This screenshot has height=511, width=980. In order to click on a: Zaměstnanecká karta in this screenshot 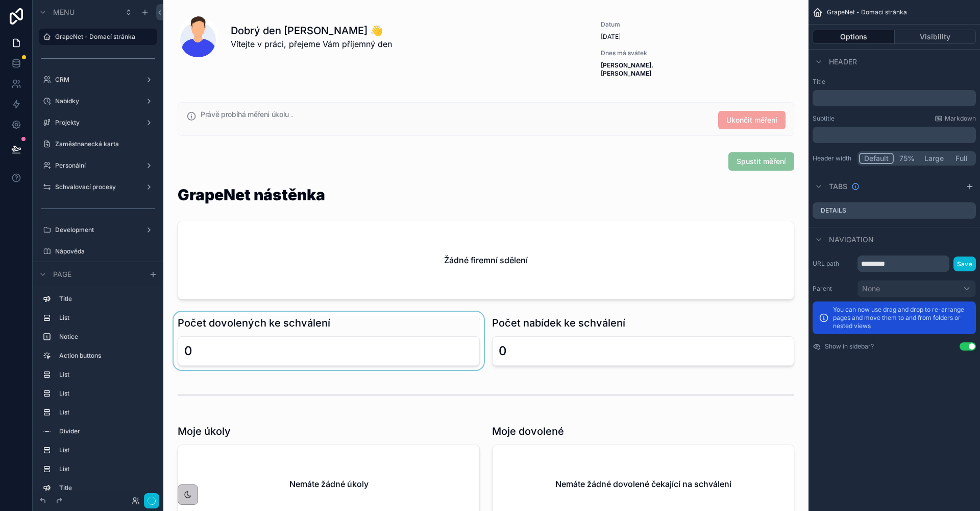, I will do `click(105, 144)`.